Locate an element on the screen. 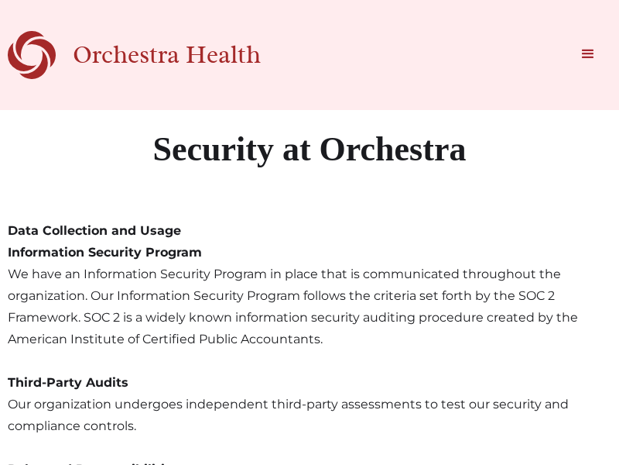  div: menu is located at coordinates (588, 54).